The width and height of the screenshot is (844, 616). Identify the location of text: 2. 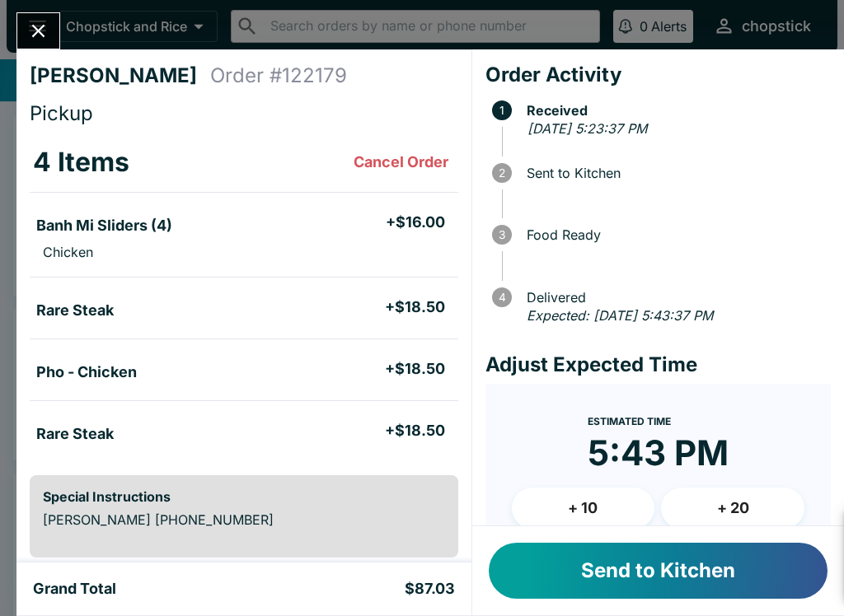
(501, 173).